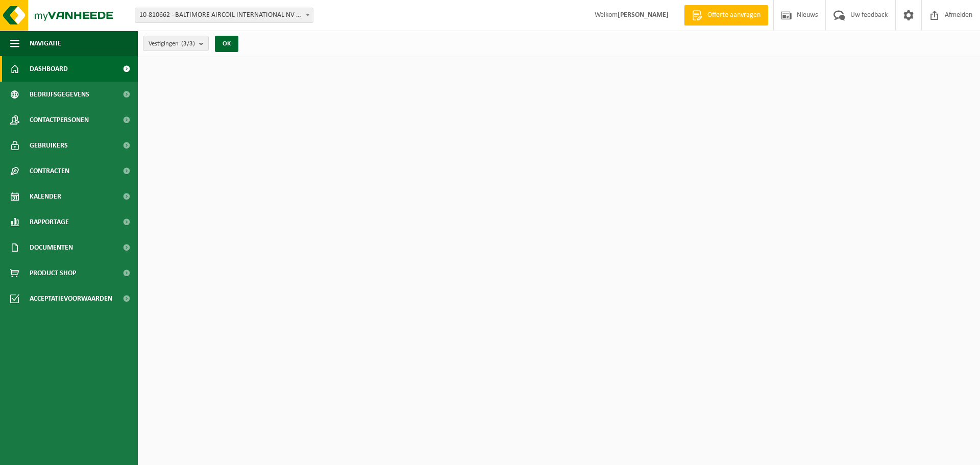 The width and height of the screenshot is (980, 465). I want to click on span: Vestigingen, so click(172, 44).